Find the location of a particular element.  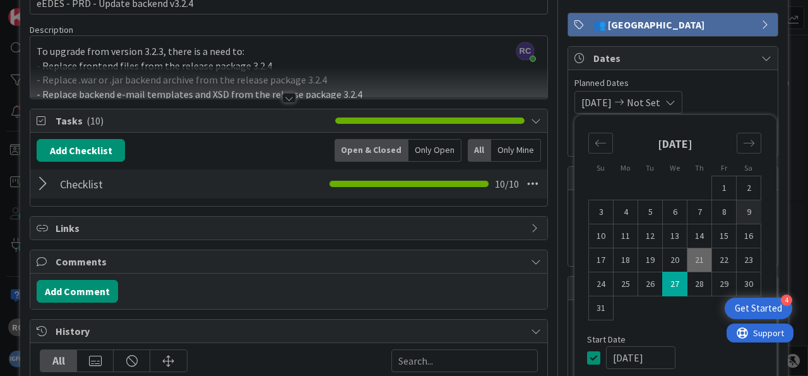

td: Choose Thursday, 08/28/2025 12:00 PM as your check-out date. It’s available. is located at coordinates (700, 284).